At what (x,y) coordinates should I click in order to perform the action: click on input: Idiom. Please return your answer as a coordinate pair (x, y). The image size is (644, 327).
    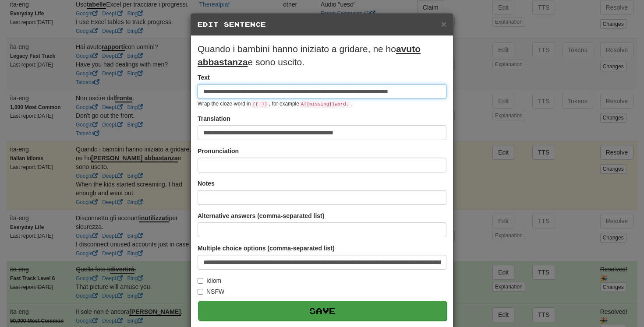
    Looking at the image, I should click on (200, 281).